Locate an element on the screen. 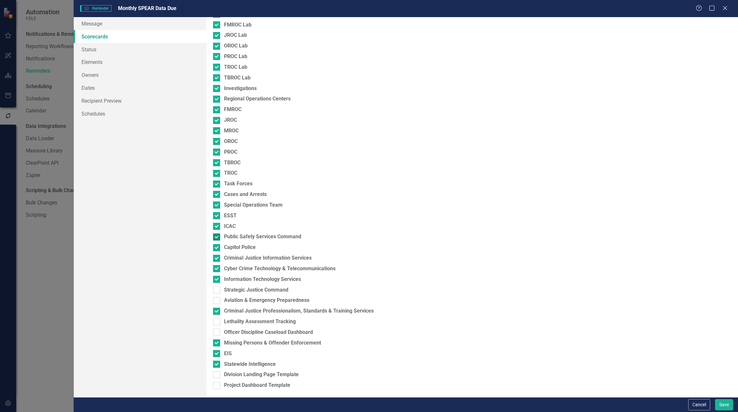  button: Save is located at coordinates (724, 405).